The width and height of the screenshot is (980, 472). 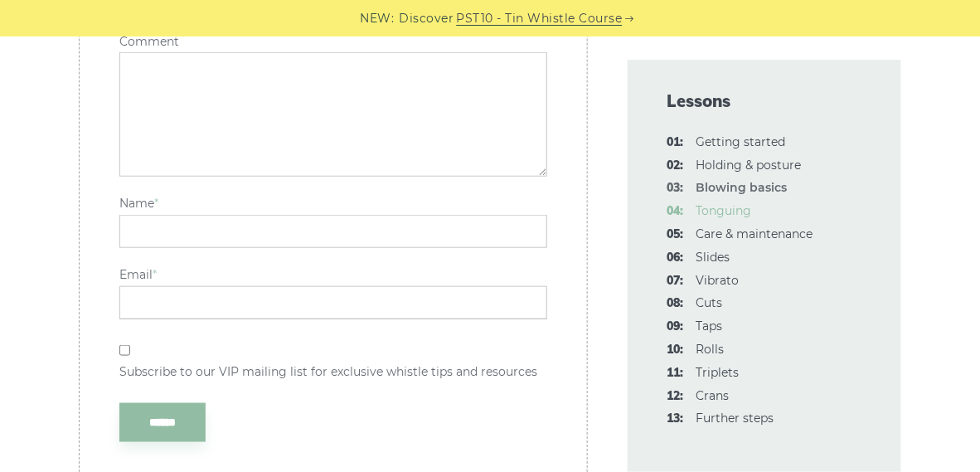 What do you see at coordinates (675, 396) in the screenshot?
I see `span: 12:` at bounding box center [675, 396].